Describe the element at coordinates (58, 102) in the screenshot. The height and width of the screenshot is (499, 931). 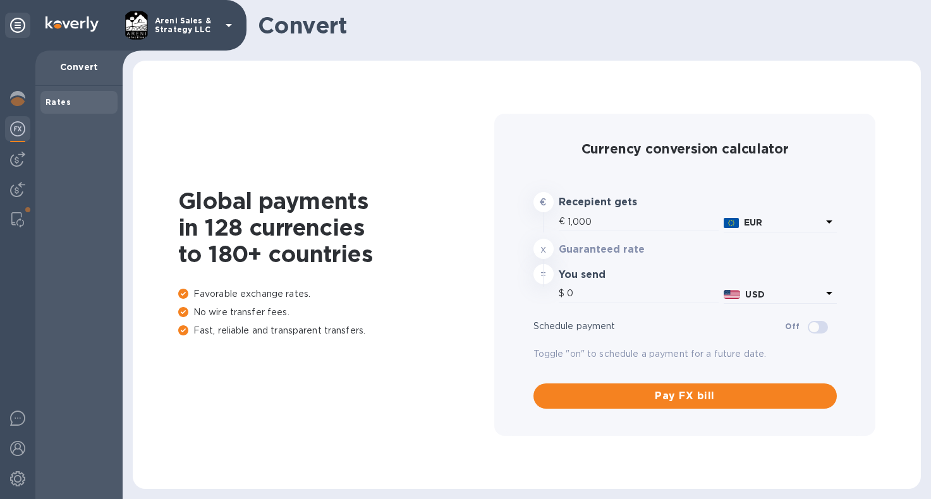
I see `b: Rates` at that location.